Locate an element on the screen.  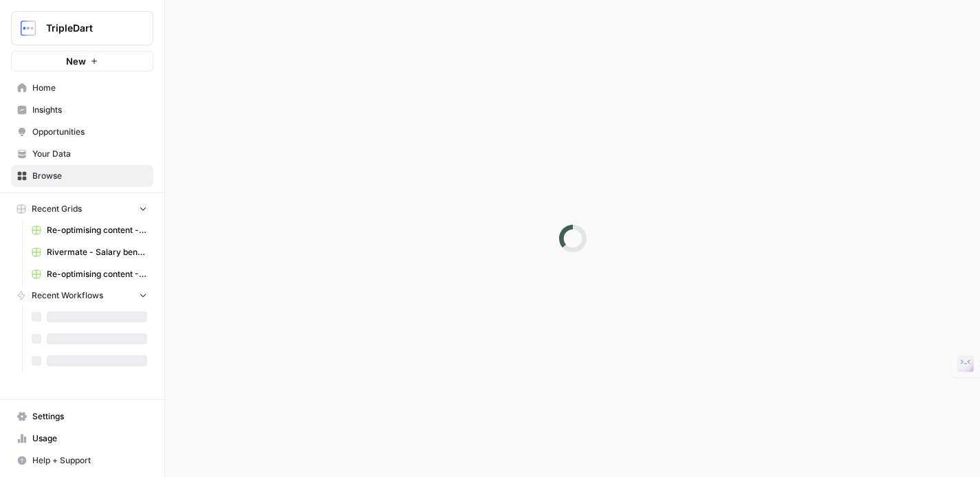
span: Settings is located at coordinates (89, 417).